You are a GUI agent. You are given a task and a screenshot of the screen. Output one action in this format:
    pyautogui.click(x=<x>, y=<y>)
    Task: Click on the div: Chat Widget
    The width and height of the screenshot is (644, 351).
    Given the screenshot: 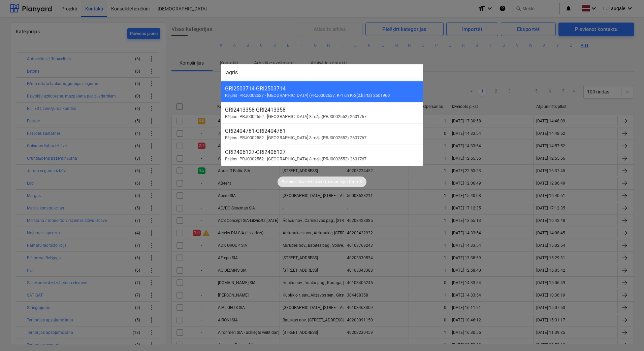 What is the action you would take?
    pyautogui.click(x=627, y=335)
    